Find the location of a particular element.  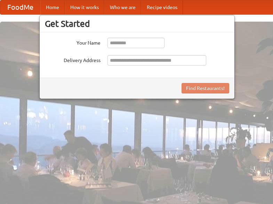

a: Recipe videos is located at coordinates (162, 7).